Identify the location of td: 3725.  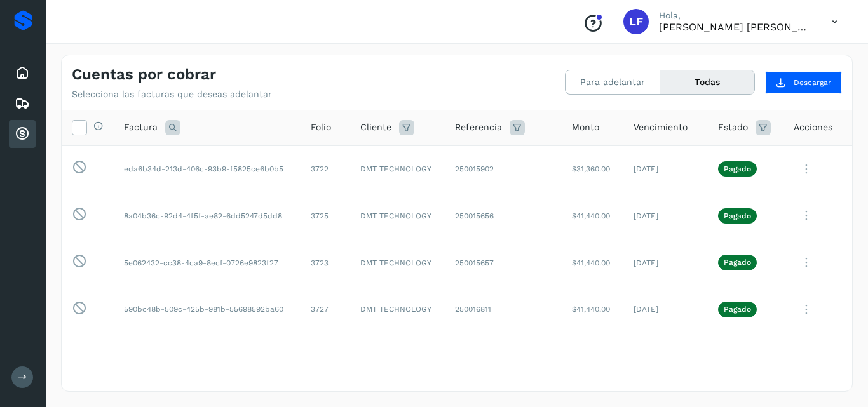
(325, 216).